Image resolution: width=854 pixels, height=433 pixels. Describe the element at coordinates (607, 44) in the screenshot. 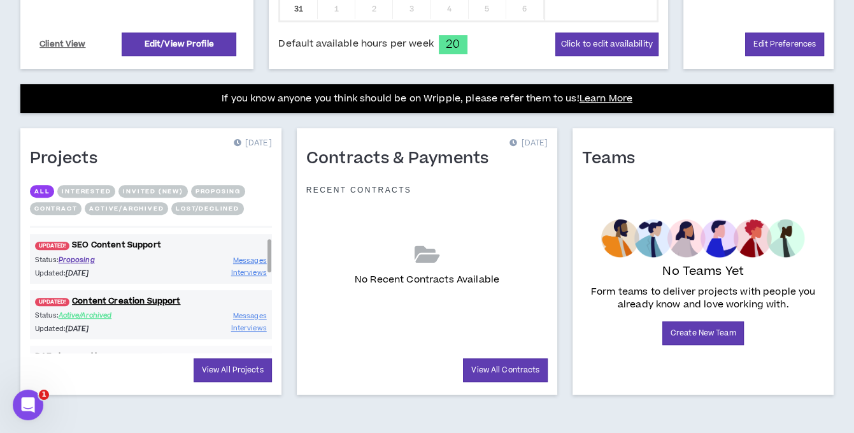

I see `button: Click to edit availability` at that location.